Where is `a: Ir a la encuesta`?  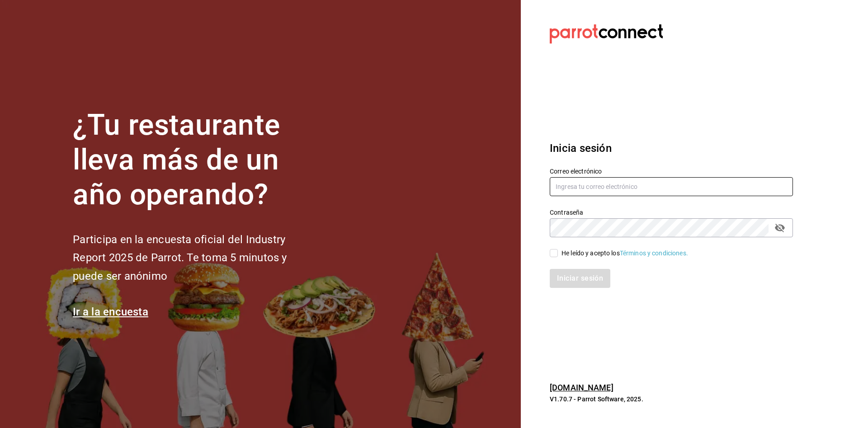
a: Ir a la encuesta is located at coordinates (110, 312).